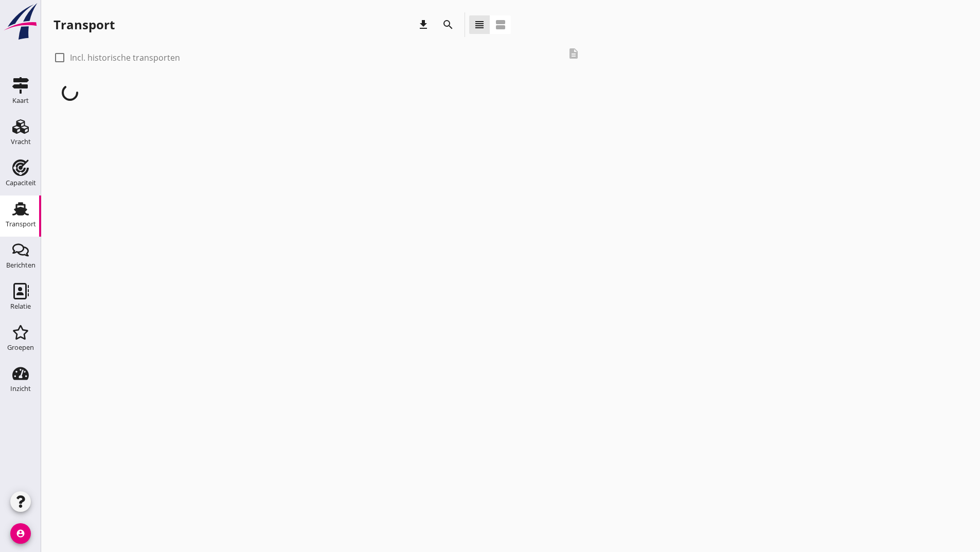 The width and height of the screenshot is (980, 552). Describe the element at coordinates (423, 24) in the screenshot. I see `i: download` at that location.